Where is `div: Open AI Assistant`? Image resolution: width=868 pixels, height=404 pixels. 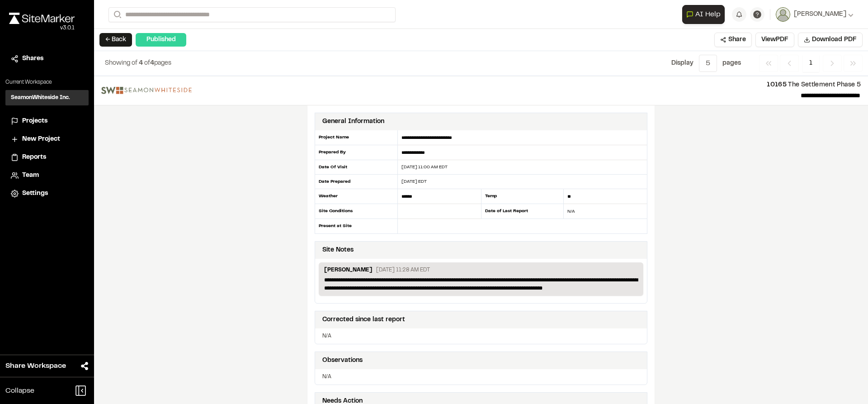 div: Open AI Assistant is located at coordinates (704, 15).